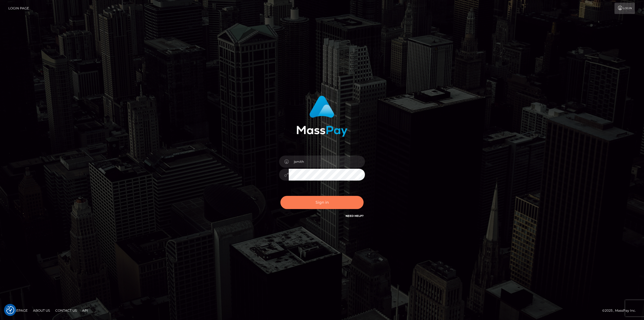  Describe the element at coordinates (621, 310) in the screenshot. I see `div: © 2025 , MassPay Inc.` at that location.